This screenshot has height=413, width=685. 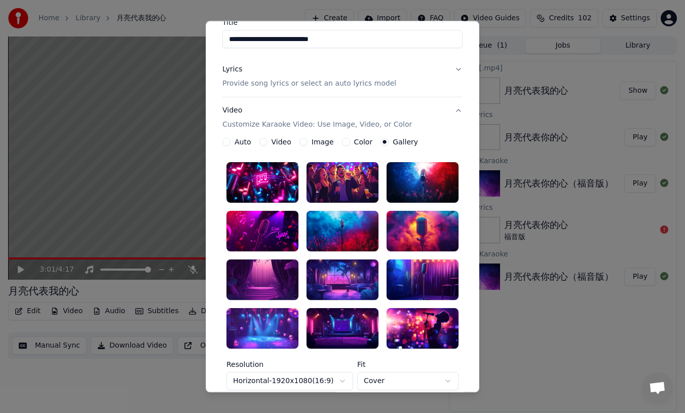 I want to click on label: Video, so click(x=281, y=142).